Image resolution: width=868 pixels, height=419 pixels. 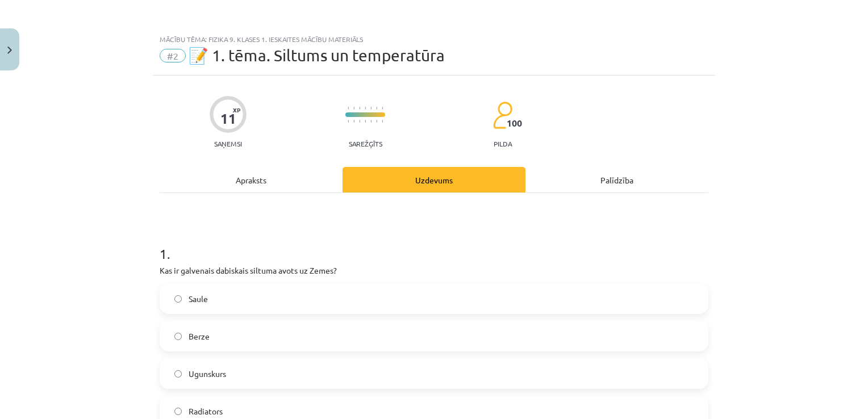 What do you see at coordinates (502, 115) in the screenshot?
I see `img: students-c634bb4e5e11cddfef0936a35e636f08e4e9abd3cc4e673bd6f9a4125e45ecb1.svg` at bounding box center [502, 115].